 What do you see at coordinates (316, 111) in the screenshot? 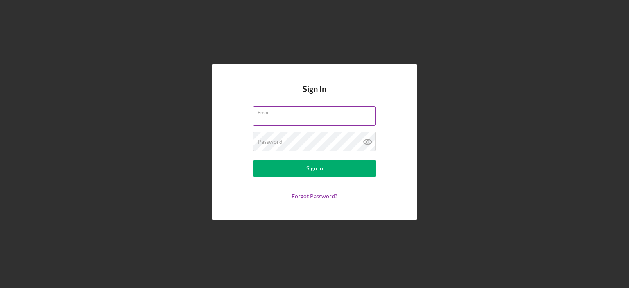
I see `label: Email` at bounding box center [316, 111].